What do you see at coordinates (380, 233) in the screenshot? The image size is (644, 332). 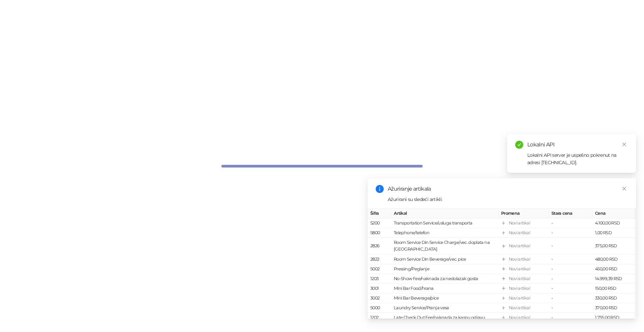 I see `td: 5800` at bounding box center [380, 233].